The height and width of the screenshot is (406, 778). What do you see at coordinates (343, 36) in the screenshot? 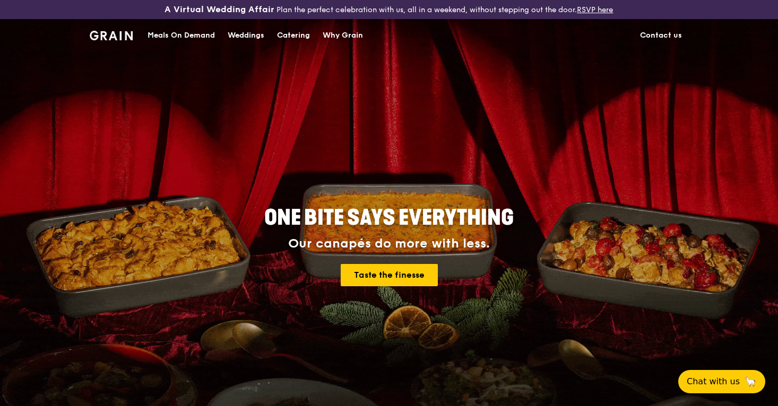
I see `div: Why Grain` at bounding box center [343, 36].